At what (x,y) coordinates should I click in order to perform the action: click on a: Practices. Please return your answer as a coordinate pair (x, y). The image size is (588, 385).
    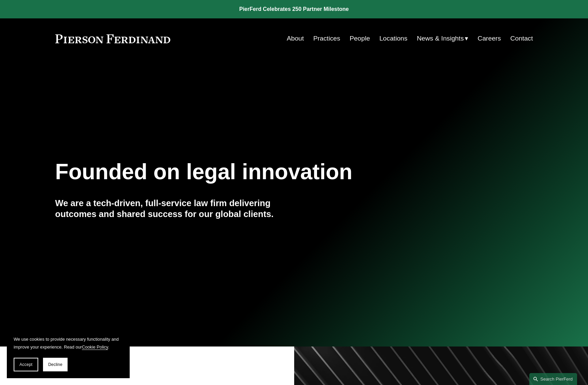
    Looking at the image, I should click on (327, 38).